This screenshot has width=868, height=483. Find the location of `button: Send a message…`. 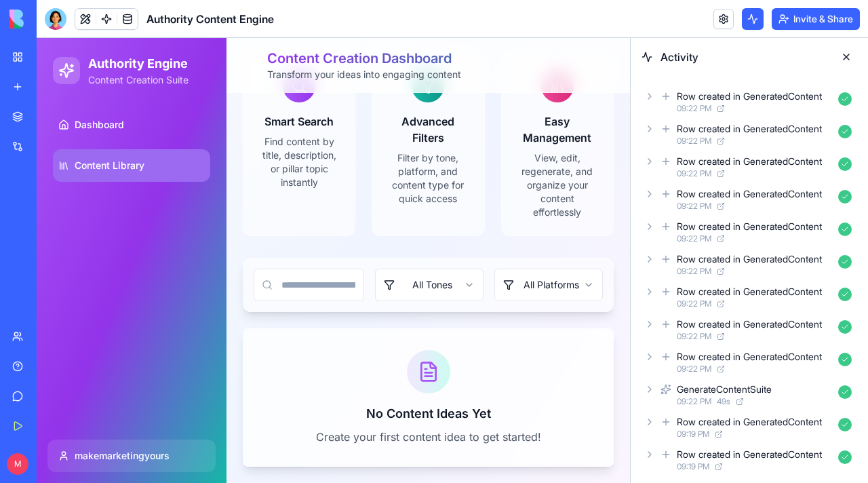

button: Send a message… is located at coordinates (244, 428).